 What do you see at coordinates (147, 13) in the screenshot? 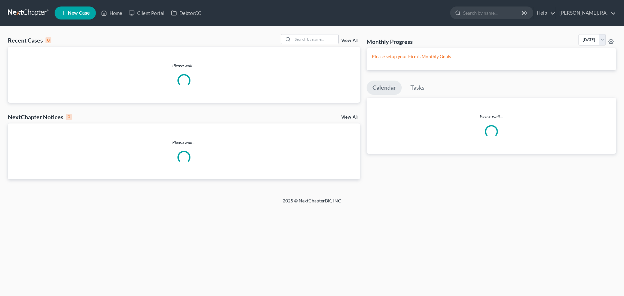
I see `a: Client Portal` at bounding box center [147, 13].